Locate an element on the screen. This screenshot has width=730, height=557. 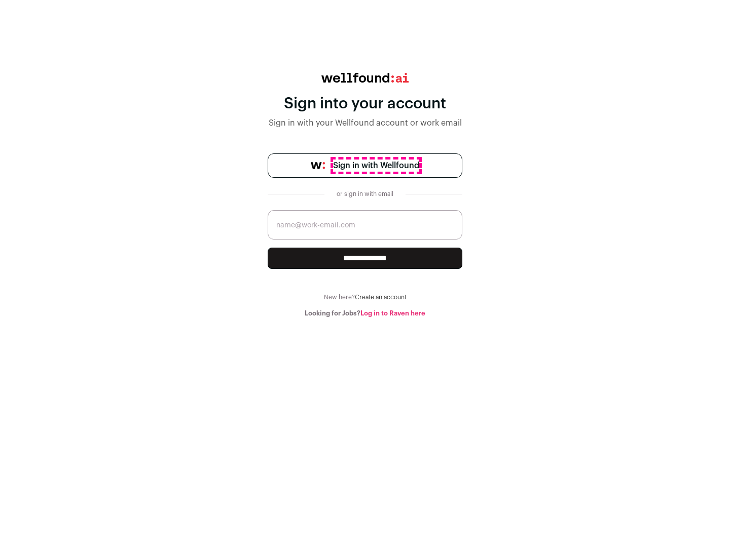
a: Log in to Raven here is located at coordinates (393, 313).